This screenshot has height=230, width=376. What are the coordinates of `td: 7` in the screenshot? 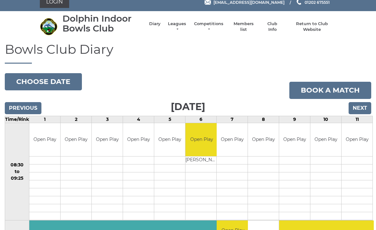 It's located at (232, 120).